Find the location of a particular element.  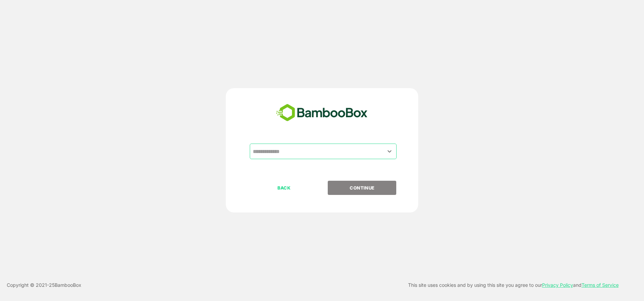

p: CONTINUE is located at coordinates (362, 188).